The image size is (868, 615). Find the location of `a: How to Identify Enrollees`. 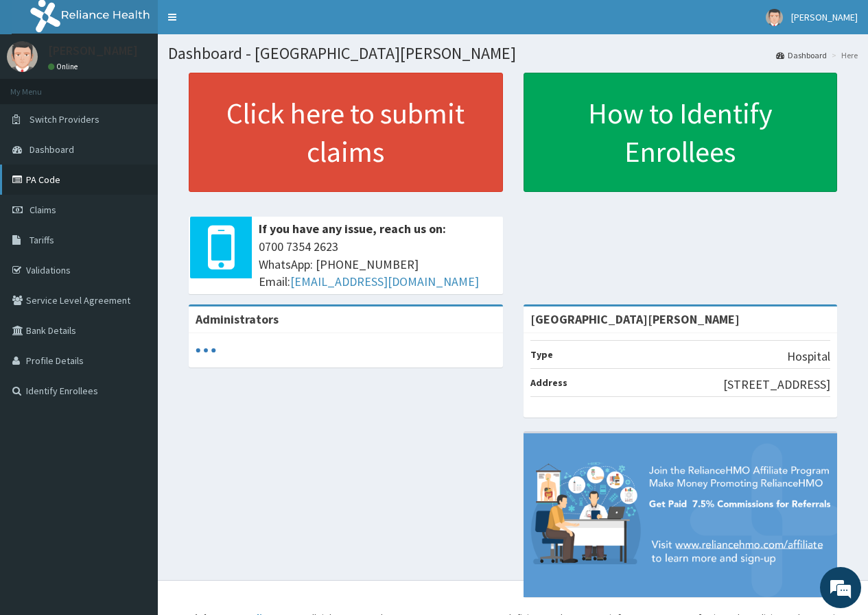

a: How to Identify Enrollees is located at coordinates (680, 132).